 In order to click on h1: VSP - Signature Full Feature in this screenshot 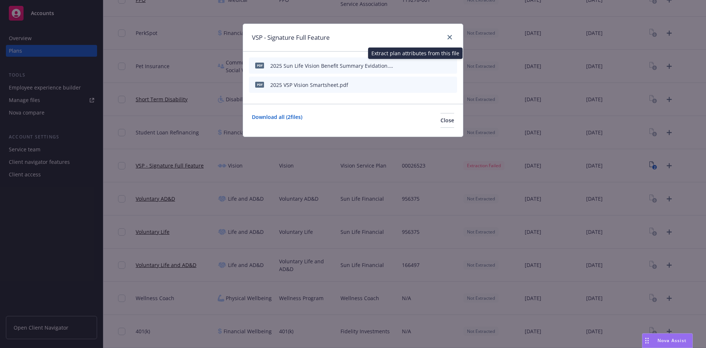, I will do `click(291, 38)`.